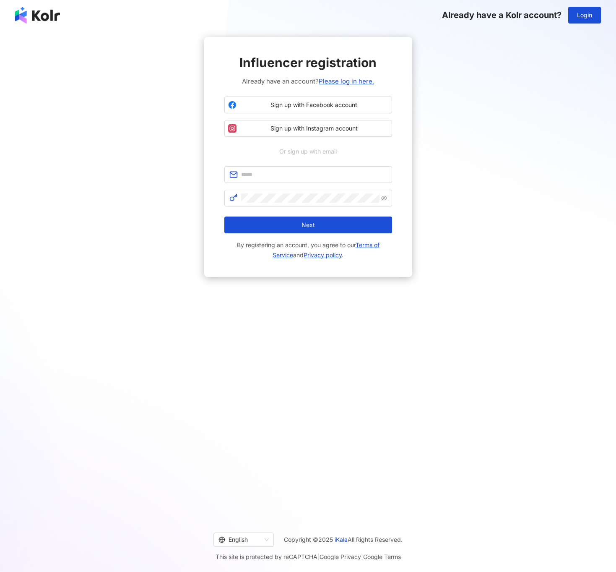 This screenshot has height=572, width=616. Describe the element at coordinates (340, 556) in the screenshot. I see `a: Google Privacy` at that location.